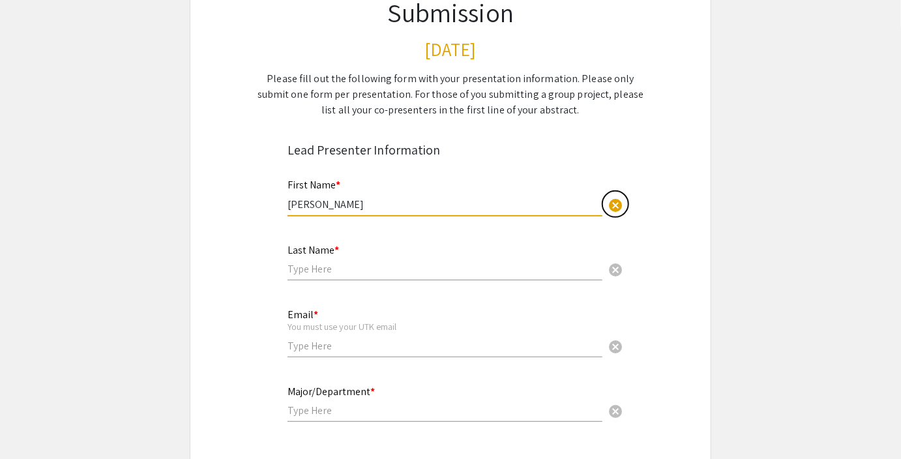  What do you see at coordinates (451, 95) in the screenshot?
I see `div: Please fill out the following form with your presentation information. Please only submit one for...` at bounding box center [451, 95].